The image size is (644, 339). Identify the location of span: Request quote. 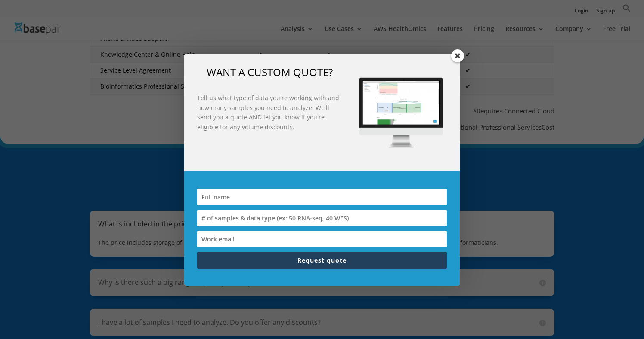
(322, 260).